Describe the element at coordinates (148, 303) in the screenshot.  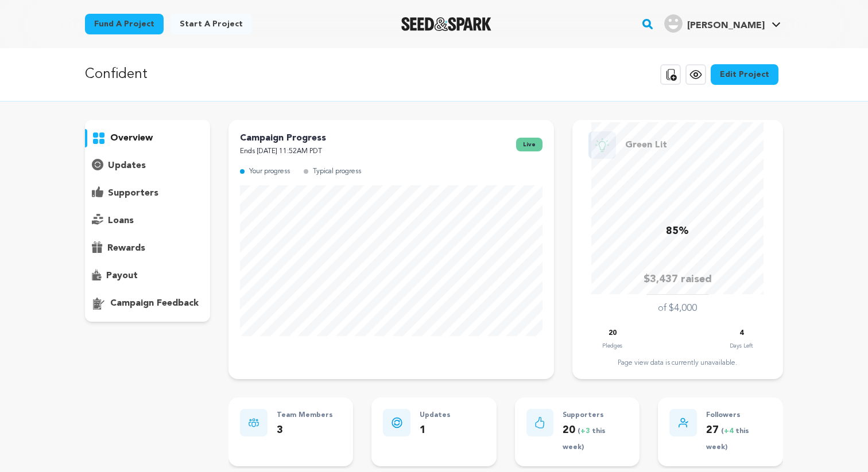
I see `button: campaign feedback` at that location.